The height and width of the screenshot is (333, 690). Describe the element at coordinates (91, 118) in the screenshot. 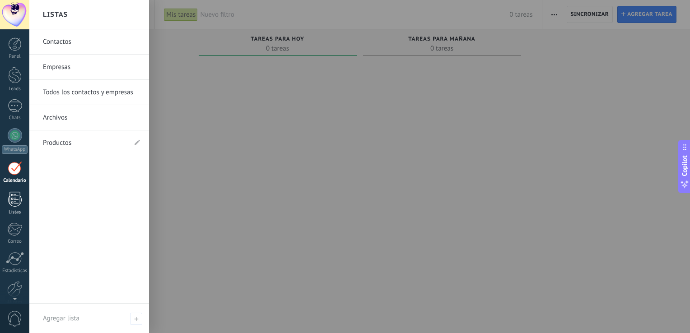

I see `a: Archivos` at that location.